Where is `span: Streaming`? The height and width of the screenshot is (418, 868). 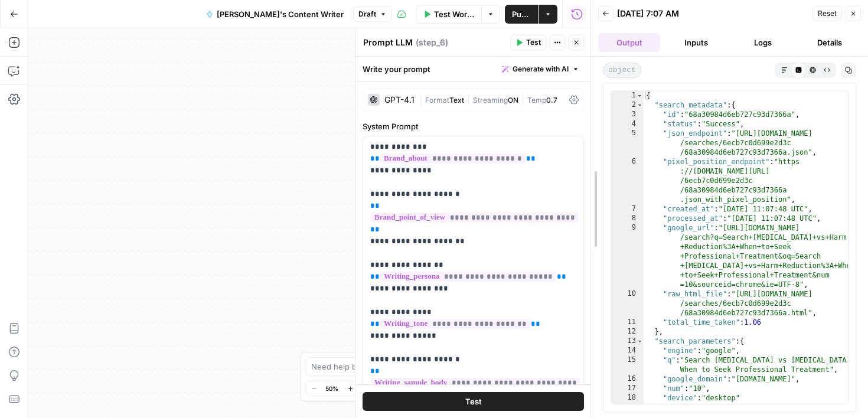 span: Streaming is located at coordinates (490, 100).